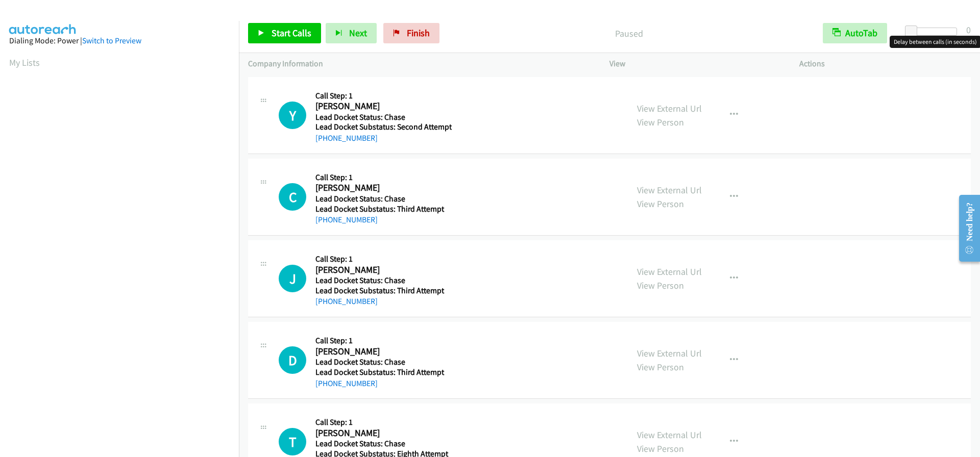 The image size is (980, 457). Describe the element at coordinates (418, 33) in the screenshot. I see `span: Finish` at that location.